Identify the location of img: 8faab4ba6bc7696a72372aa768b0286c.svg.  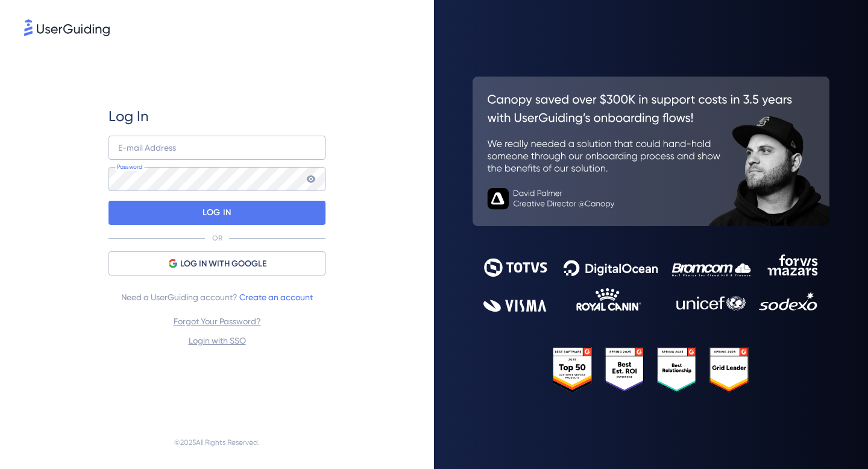
(67, 28).